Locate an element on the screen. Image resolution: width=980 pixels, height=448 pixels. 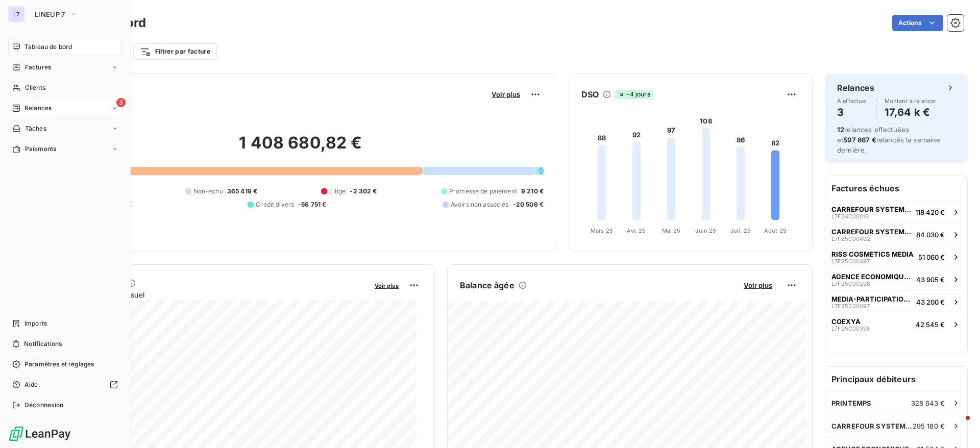
span: relances effectuées et relancés la semaine dernière. is located at coordinates (888, 140).